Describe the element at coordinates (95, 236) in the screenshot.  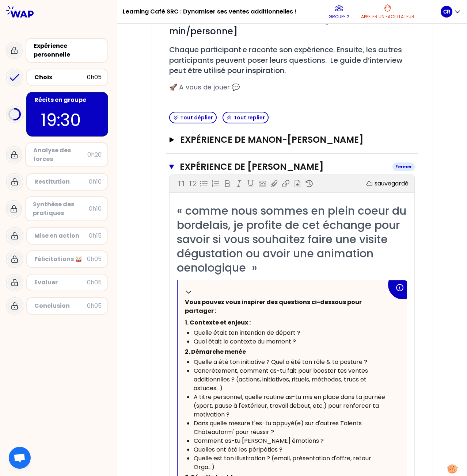
I see `div: 0h15` at that location.